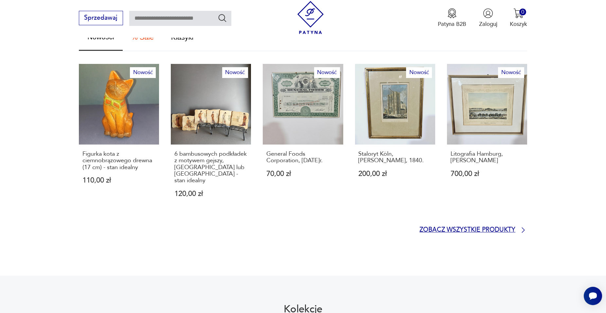  What do you see at coordinates (474, 230) in the screenshot?
I see `a: Zobacz wszystkie produkty` at bounding box center [474, 230].